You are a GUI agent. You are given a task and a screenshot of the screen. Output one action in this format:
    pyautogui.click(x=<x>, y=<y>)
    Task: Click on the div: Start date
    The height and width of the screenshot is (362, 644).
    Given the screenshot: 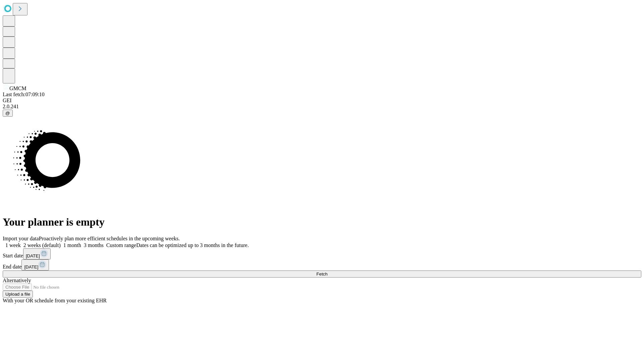 What is the action you would take?
    pyautogui.click(x=322, y=254)
    